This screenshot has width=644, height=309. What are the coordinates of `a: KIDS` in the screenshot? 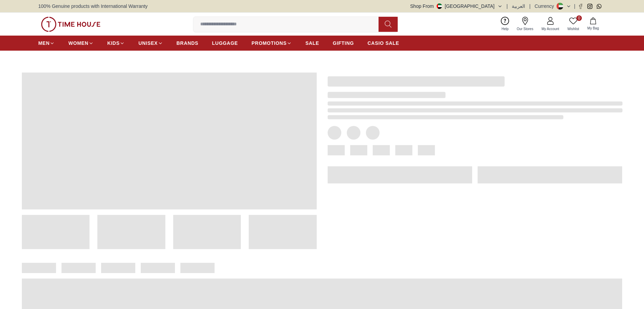 It's located at (116, 43).